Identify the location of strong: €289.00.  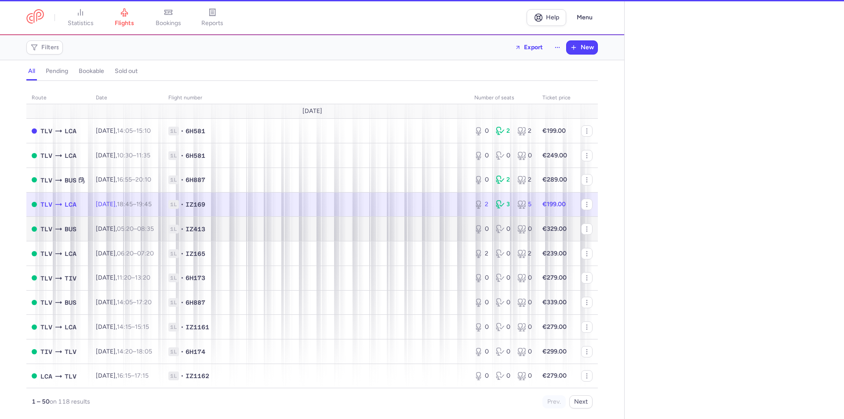
(555, 179).